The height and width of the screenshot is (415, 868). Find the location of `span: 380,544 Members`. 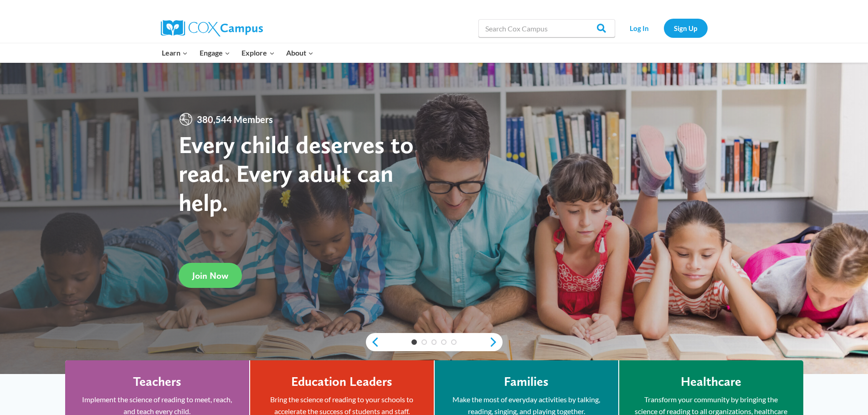

span: 380,544 Members is located at coordinates (235, 119).